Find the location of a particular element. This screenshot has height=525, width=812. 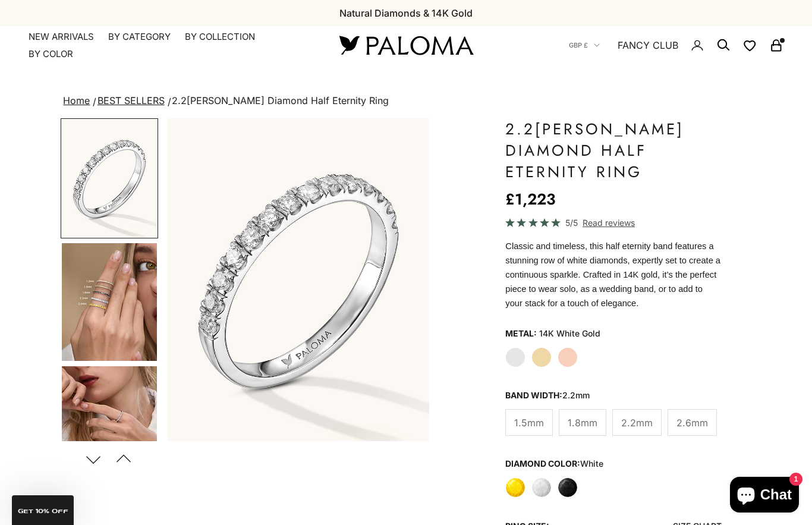

sale-price: £1,223 is located at coordinates (530, 199).